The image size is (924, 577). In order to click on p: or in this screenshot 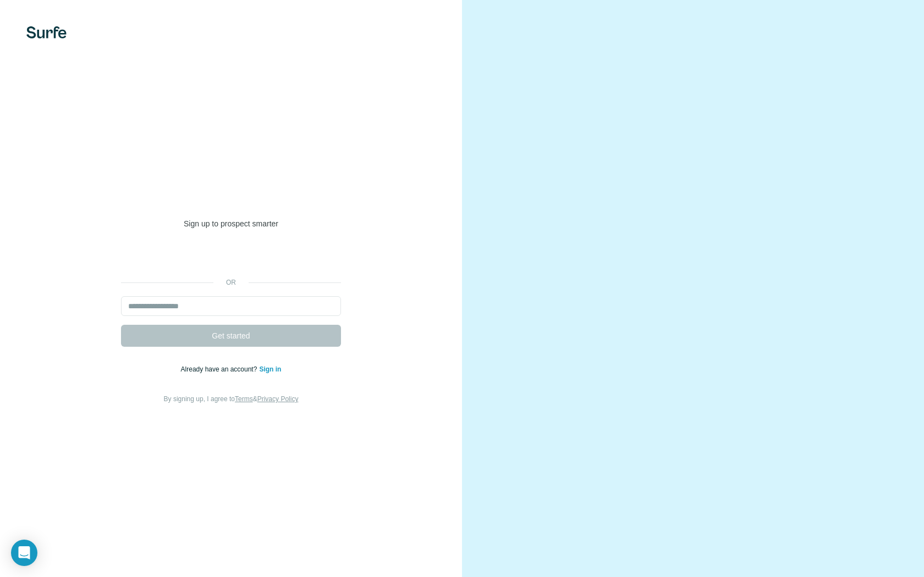, I will do `click(231, 282)`.